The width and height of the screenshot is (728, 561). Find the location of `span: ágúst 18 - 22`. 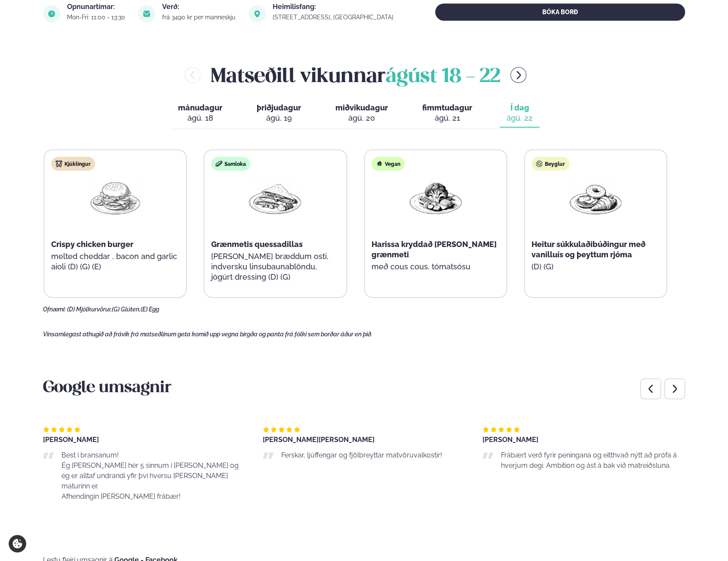

span: ágúst 18 - 22 is located at coordinates (443, 77).